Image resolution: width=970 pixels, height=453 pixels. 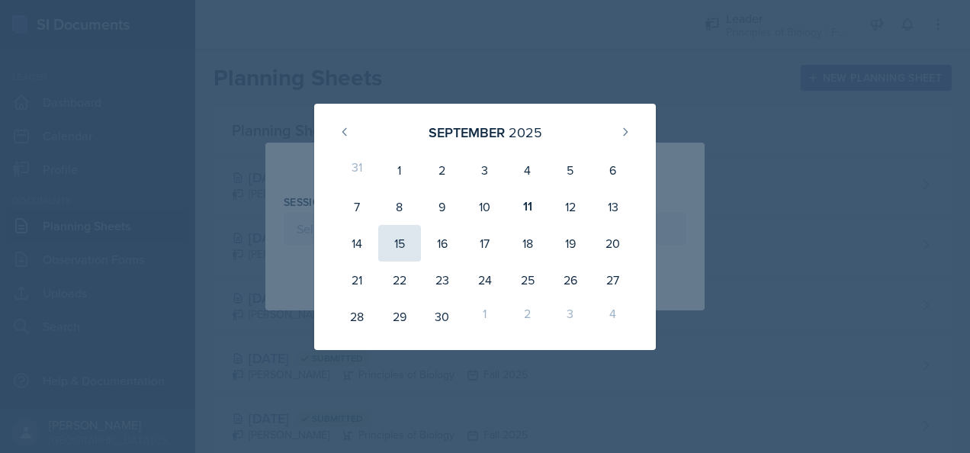 What do you see at coordinates (571, 280) in the screenshot?
I see `div: 26` at bounding box center [571, 280].